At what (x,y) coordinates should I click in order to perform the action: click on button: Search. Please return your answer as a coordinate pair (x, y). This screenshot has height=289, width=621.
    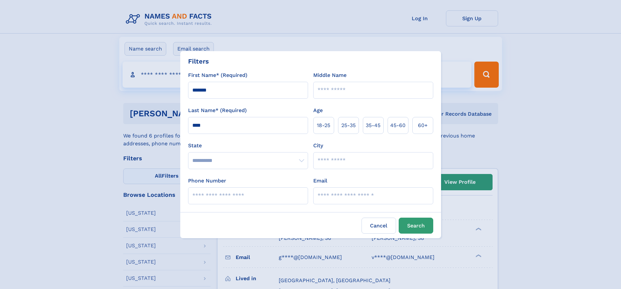
    Looking at the image, I should click on (416, 226).